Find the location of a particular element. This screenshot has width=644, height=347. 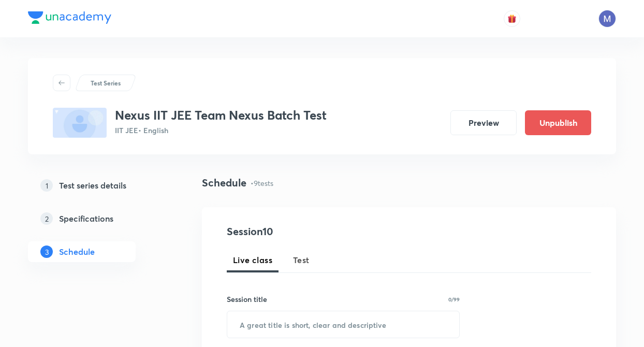

h3: Nexus IIT JEE Team Nexus Batch Test is located at coordinates (221, 115).